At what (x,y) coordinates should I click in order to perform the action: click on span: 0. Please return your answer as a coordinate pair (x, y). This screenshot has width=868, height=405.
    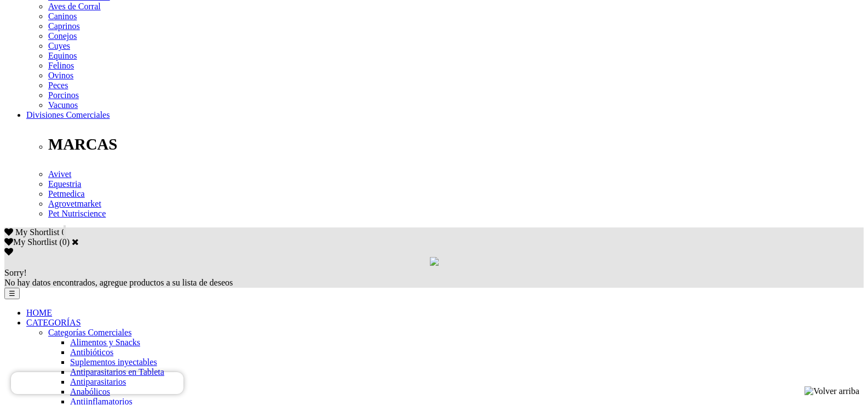
    Looking at the image, I should click on (64, 232).